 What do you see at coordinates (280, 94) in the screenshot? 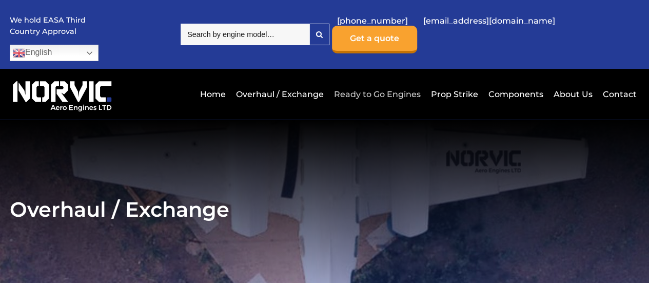
I see `a: Overhaul / Exchange` at bounding box center [280, 94].